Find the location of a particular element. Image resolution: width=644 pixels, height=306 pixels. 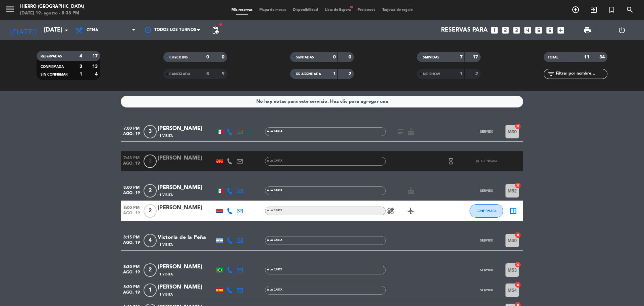

i: turned_in_not is located at coordinates (612, 10).